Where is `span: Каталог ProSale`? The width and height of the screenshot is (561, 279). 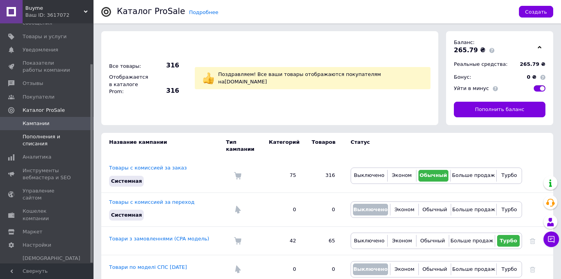 span: Каталог ProSale is located at coordinates (44, 110).